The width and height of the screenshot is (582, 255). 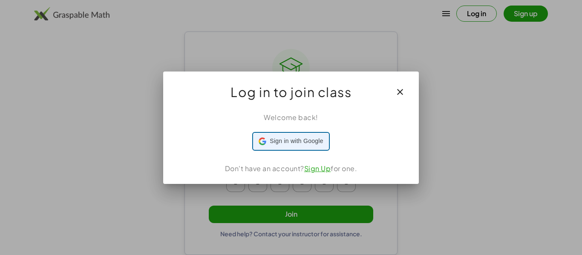 I want to click on span: Log in to join class, so click(x=291, y=92).